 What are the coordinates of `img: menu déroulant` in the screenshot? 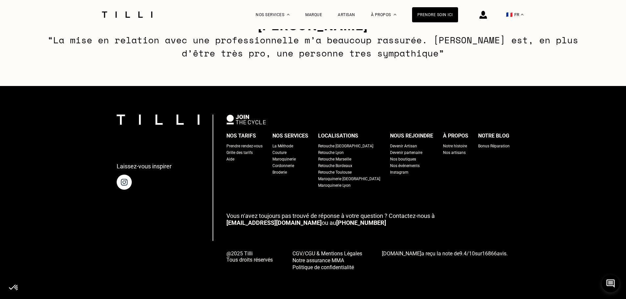 It's located at (522, 14).